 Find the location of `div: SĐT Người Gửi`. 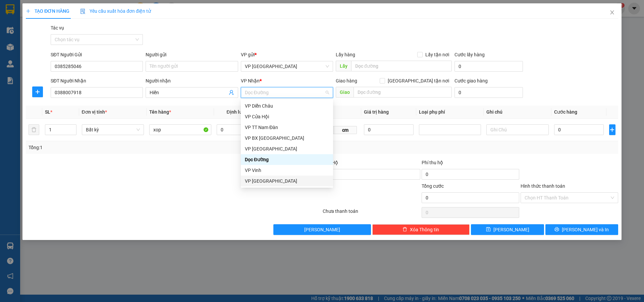

div: SĐT Người Gửi is located at coordinates (97, 55).